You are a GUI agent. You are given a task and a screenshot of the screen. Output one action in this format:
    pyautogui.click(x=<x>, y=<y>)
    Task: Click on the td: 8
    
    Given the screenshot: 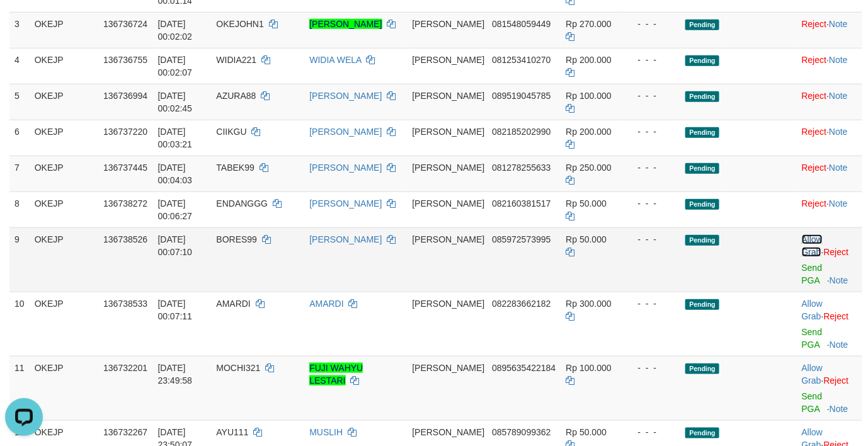 What is the action you would take?
    pyautogui.click(x=20, y=209)
    